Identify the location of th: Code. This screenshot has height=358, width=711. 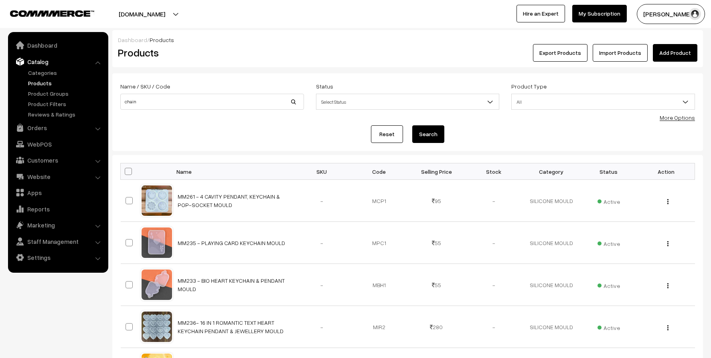
(379, 172).